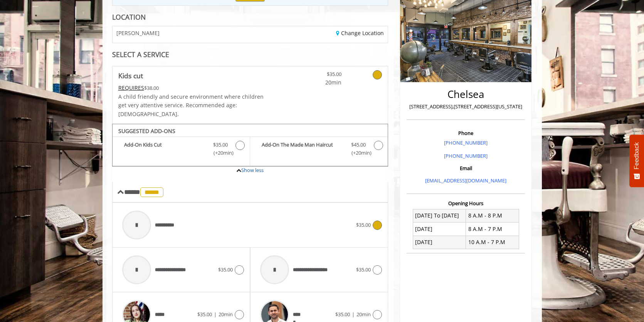  I want to click on h3: Email, so click(466, 168).